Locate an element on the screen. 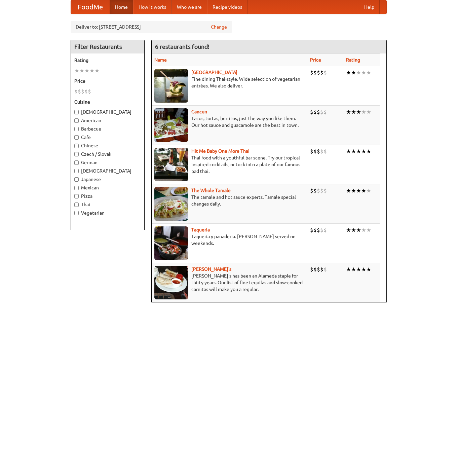 This screenshot has width=457, height=476. input: Chinese is located at coordinates (76, 146).